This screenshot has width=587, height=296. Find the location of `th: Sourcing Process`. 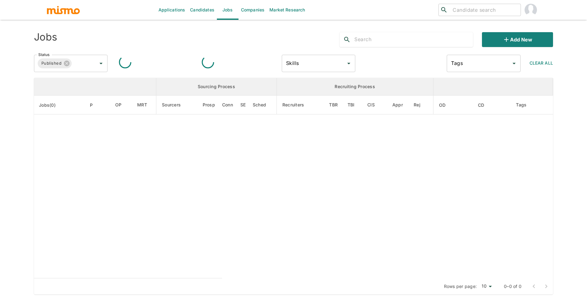

th: Sourcing Process is located at coordinates (217, 86).